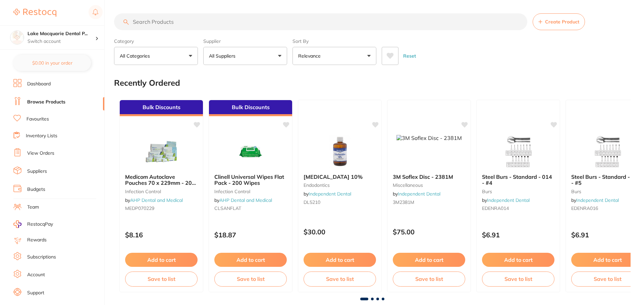 Image resolution: width=644 pixels, height=305 pixels. I want to click on b: Steel Burs - Standard - 016 - #5, so click(608, 180).